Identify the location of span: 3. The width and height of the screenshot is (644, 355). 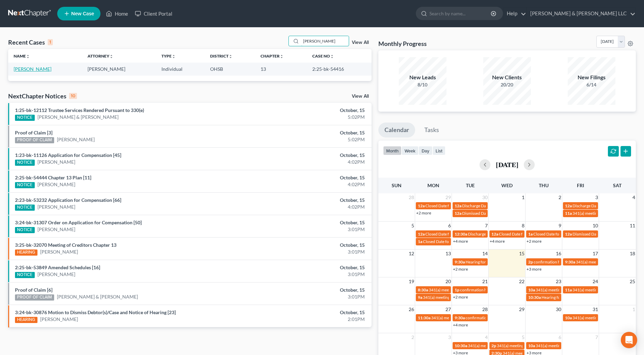
(450, 337).